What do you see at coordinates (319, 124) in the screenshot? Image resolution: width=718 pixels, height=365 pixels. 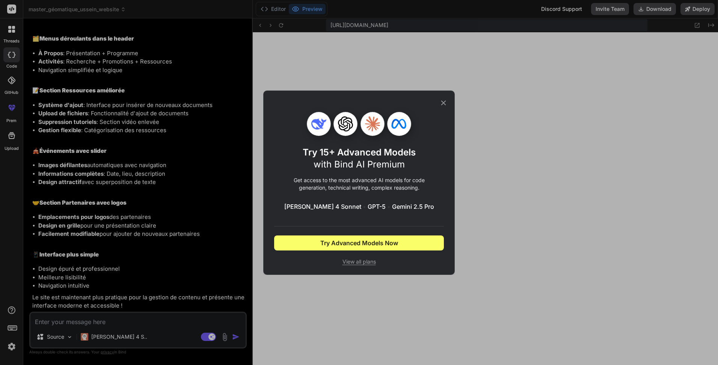 I see `img: Deepseek` at bounding box center [319, 124].